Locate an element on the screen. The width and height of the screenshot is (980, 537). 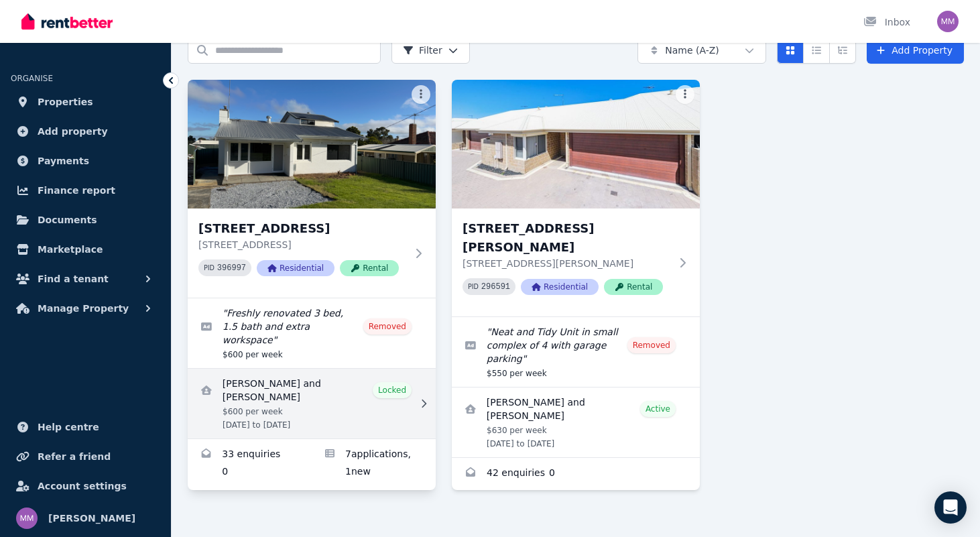
span: Marketplace is located at coordinates (70, 250).